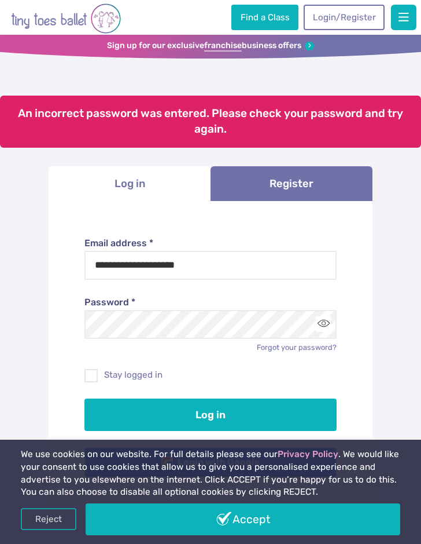  Describe the element at coordinates (211, 375) in the screenshot. I see `label: Stay logged in` at that location.